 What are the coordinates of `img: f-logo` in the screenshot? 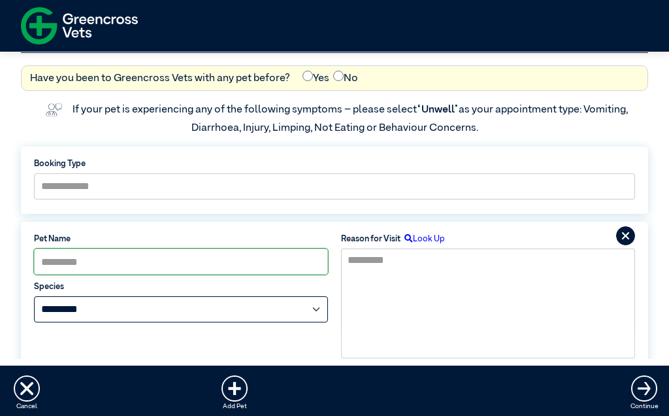 It's located at (79, 25).